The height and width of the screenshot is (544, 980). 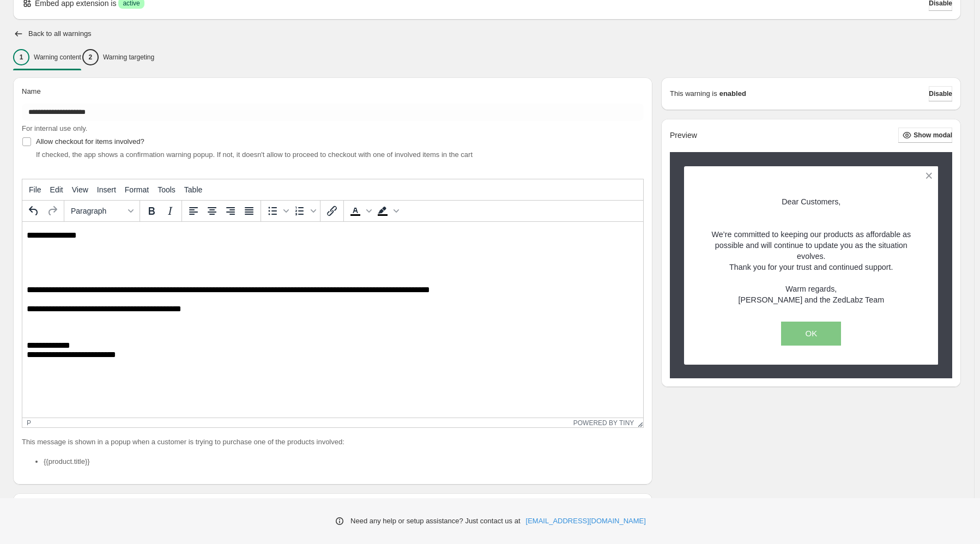 I want to click on span: File, so click(x=35, y=190).